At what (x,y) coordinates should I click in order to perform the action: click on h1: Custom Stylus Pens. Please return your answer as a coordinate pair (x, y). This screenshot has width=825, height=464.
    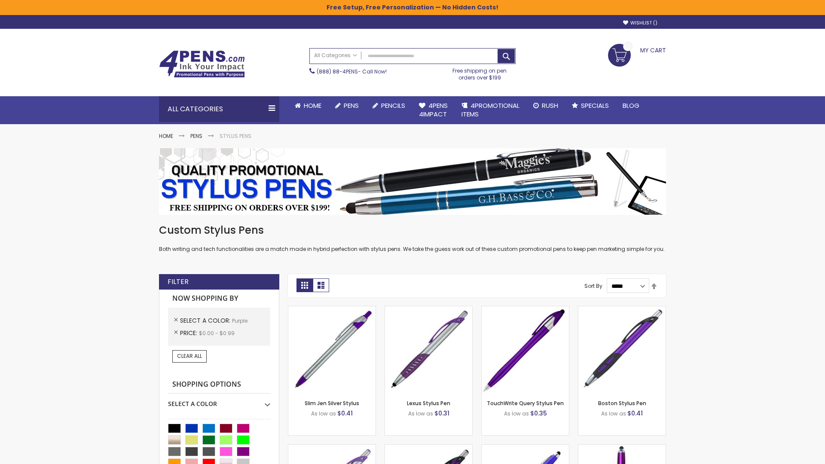
    Looking at the image, I should click on (413, 230).